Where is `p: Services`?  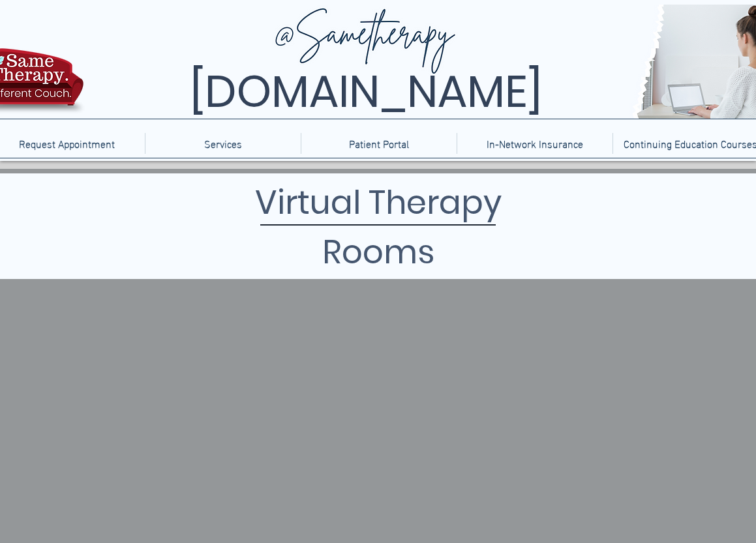
p: Services is located at coordinates (223, 143).